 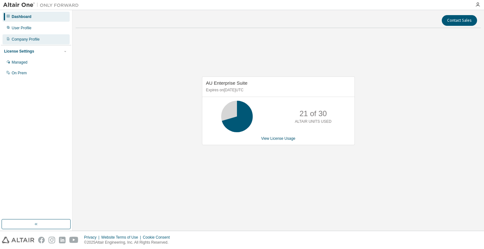 I want to click on div: Dashboard, so click(x=21, y=17).